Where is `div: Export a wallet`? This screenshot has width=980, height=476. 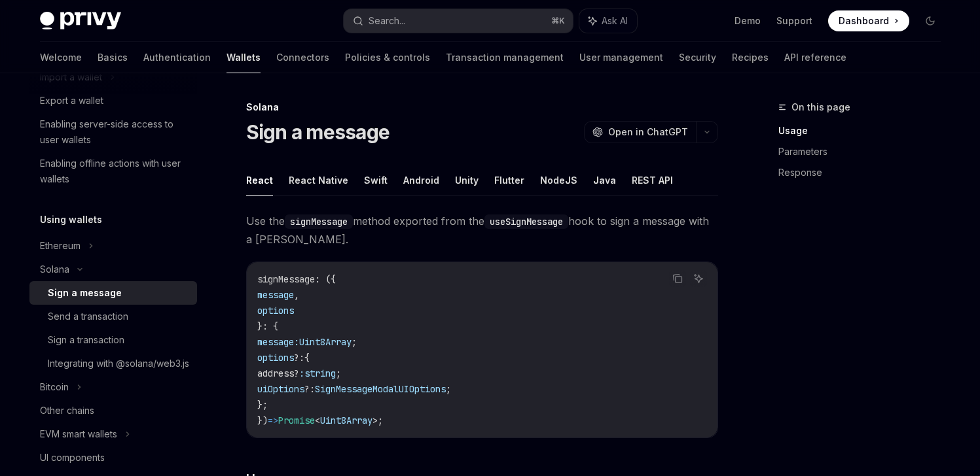
div: Export a wallet is located at coordinates (72, 101).